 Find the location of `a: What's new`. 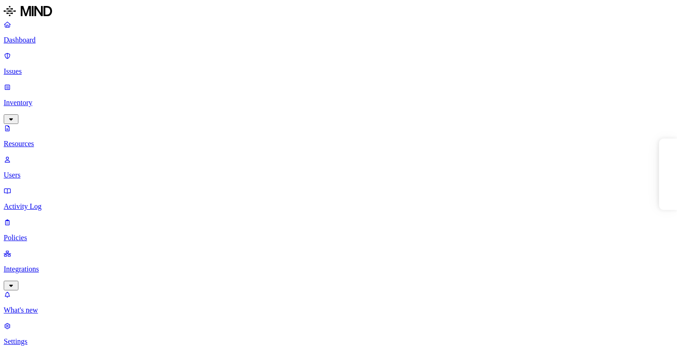

a: What's new is located at coordinates (338, 302).